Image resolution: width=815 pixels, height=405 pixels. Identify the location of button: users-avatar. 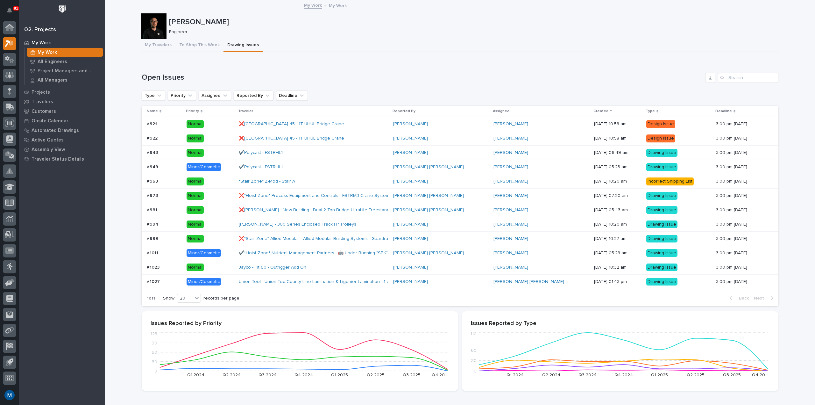
(10, 395).